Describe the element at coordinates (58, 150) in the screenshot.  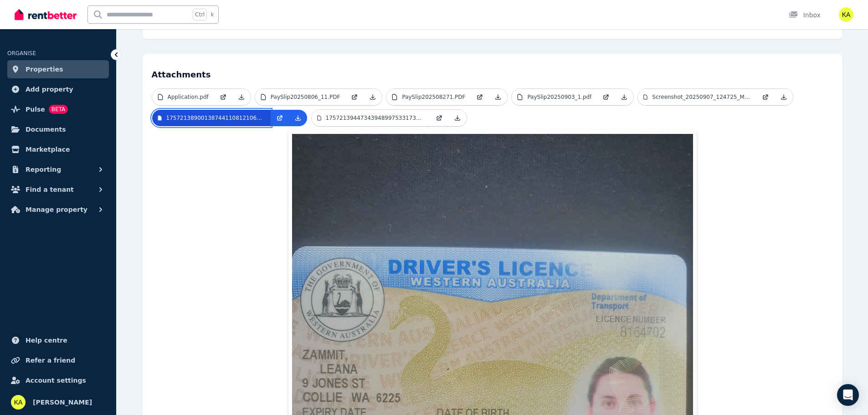
I see `a: Marketplace` at that location.